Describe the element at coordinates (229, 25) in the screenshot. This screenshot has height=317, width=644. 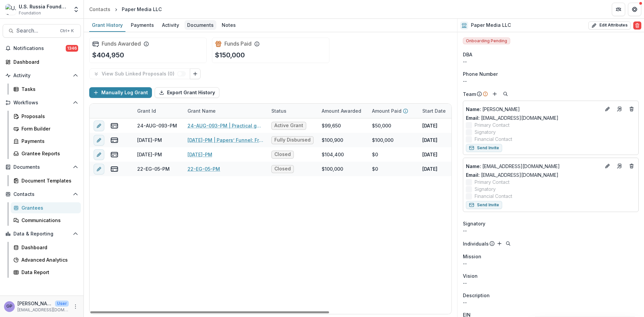
I see `div: Notes` at that location.